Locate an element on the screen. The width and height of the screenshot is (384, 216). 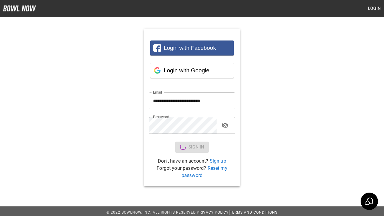
a: Sign up is located at coordinates (218, 161).